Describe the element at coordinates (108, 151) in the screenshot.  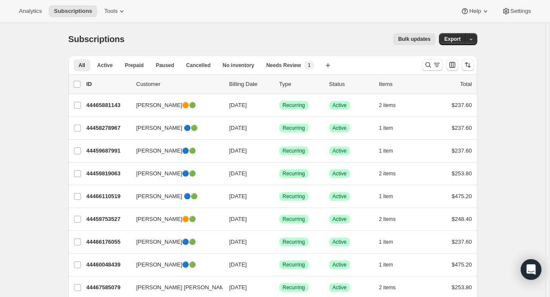
I see `p: 44459687991` at that location.